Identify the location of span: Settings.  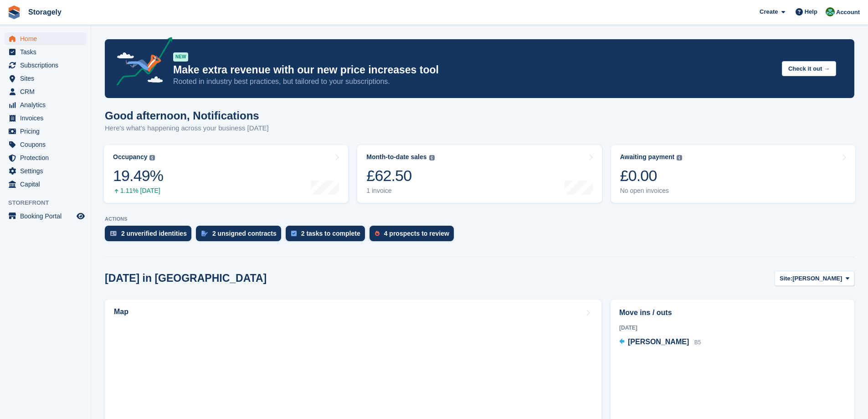
(47, 171).